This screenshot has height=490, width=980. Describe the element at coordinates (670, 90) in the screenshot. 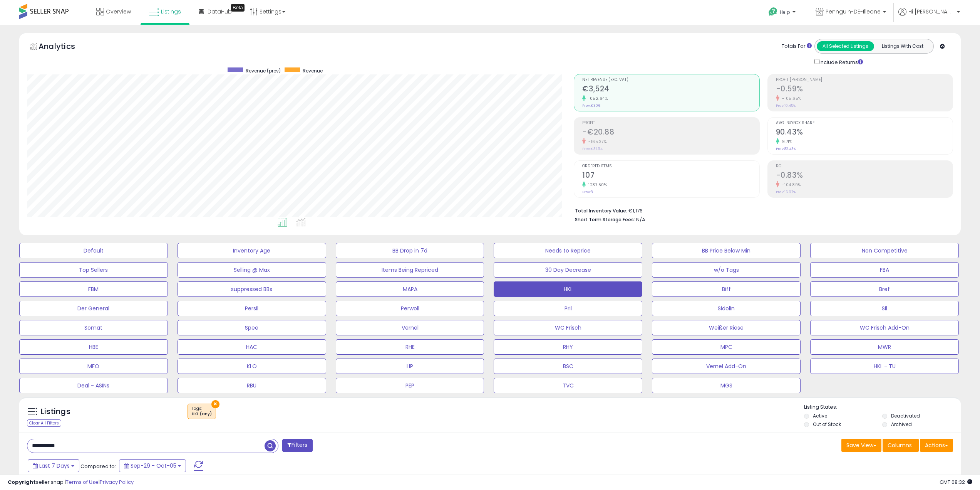

I see `h2: €3,524` at that location.